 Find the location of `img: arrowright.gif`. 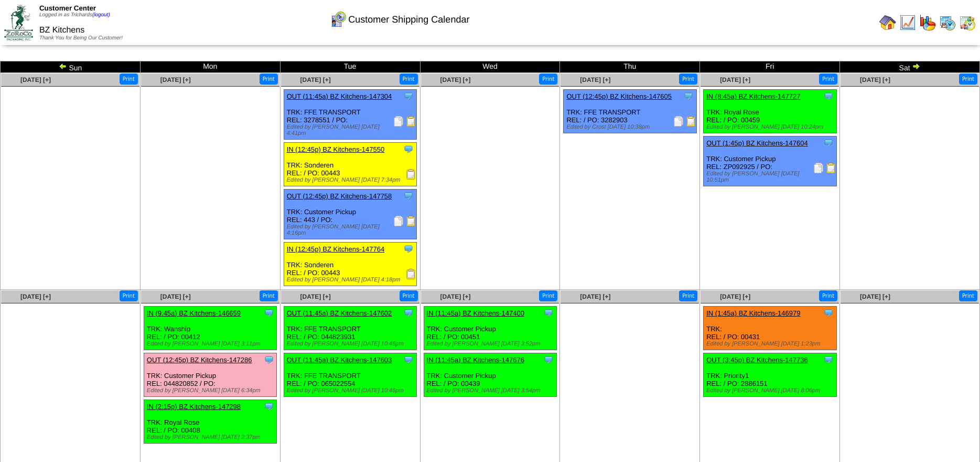

img: arrowright.gif is located at coordinates (916, 66).